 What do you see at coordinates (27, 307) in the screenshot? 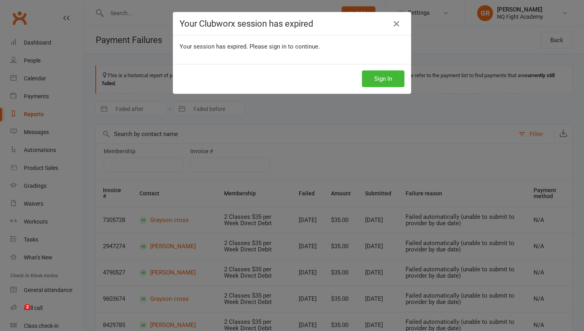
I see `span: 2` at bounding box center [27, 307].